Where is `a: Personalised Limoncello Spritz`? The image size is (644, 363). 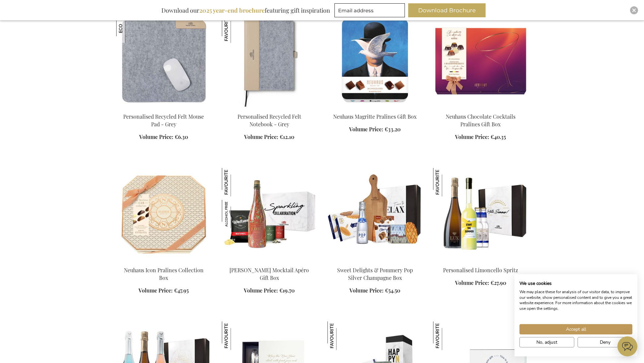 a: Personalised Limoncello Spritz is located at coordinates (481, 270).